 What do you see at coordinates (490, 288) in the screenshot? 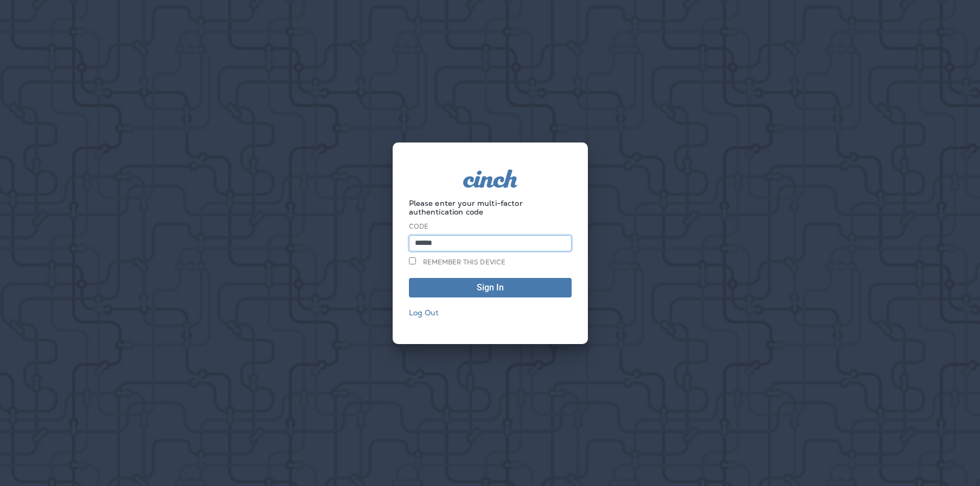
I see `span: Sign In` at bounding box center [490, 288].